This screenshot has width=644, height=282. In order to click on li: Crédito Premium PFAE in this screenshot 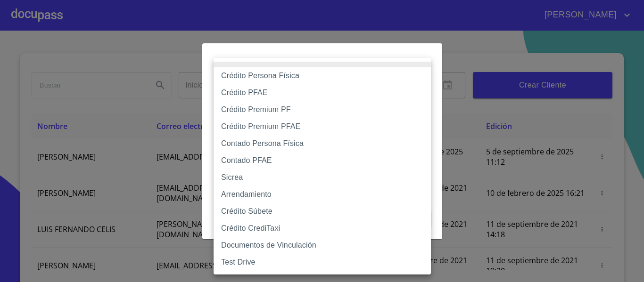, I will do `click(322, 127)`.